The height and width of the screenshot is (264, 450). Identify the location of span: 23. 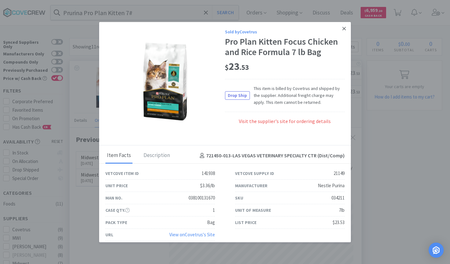
(237, 66).